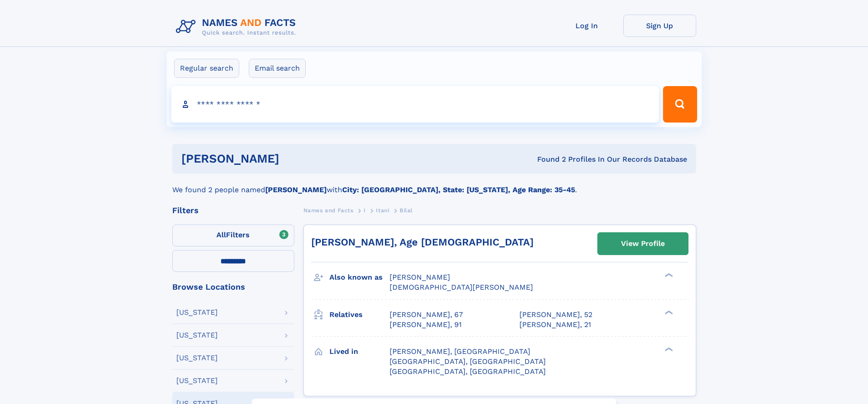 Image resolution: width=868 pixels, height=404 pixels. Describe the element at coordinates (365, 210) in the screenshot. I see `a: I` at that location.